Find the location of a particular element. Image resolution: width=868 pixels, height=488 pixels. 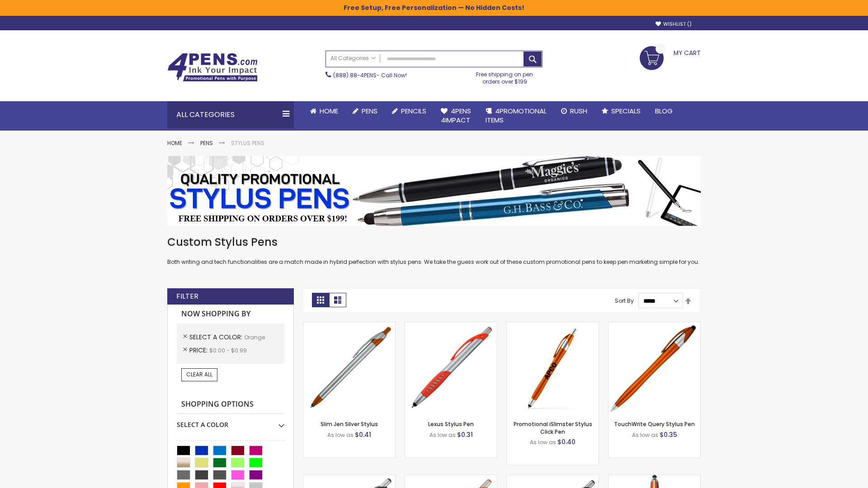

a: Wishlist is located at coordinates (673, 24).